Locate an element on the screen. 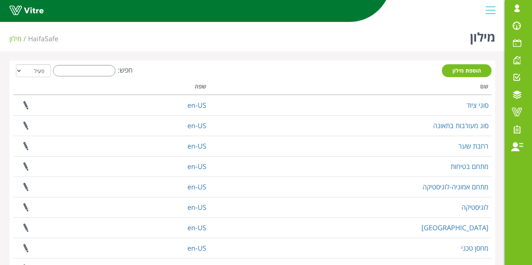 This screenshot has width=532, height=265. a: הוספת מילון is located at coordinates (466, 71).